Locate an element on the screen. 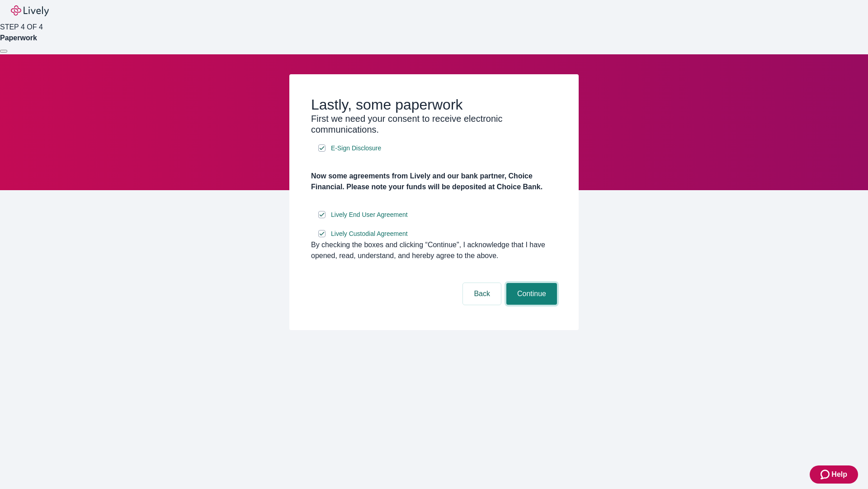 This screenshot has width=868, height=489. button: Back is located at coordinates (482, 294).